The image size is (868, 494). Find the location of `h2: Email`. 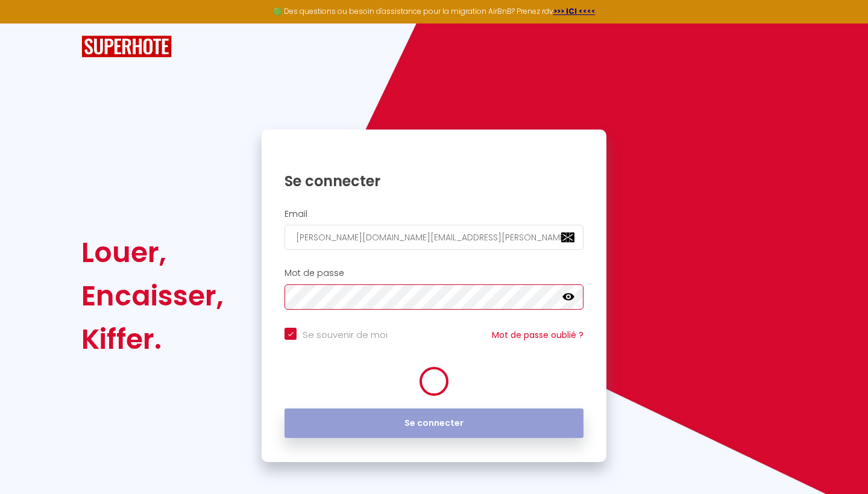

h2: Email is located at coordinates (434, 214).